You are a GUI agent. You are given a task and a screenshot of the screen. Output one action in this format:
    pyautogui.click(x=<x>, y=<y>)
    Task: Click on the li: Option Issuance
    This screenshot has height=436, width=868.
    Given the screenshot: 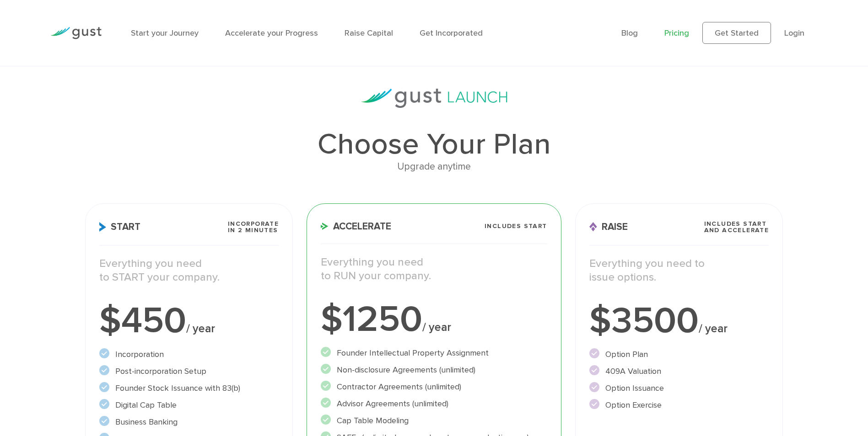 What is the action you would take?
    pyautogui.click(x=679, y=388)
    